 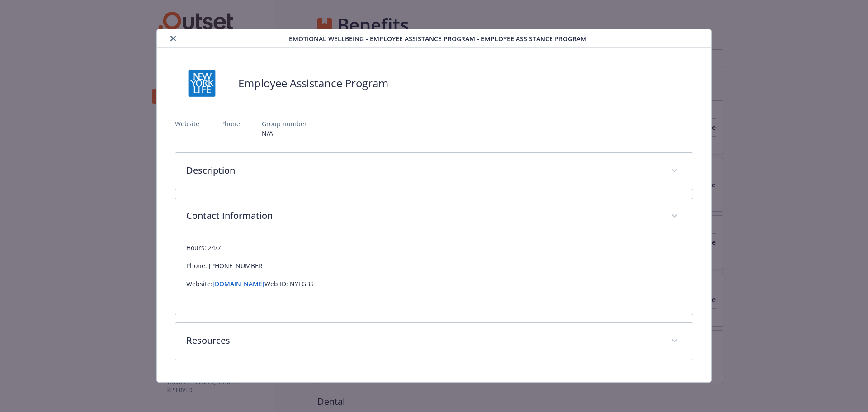 I want to click on p: Group number, so click(x=284, y=124).